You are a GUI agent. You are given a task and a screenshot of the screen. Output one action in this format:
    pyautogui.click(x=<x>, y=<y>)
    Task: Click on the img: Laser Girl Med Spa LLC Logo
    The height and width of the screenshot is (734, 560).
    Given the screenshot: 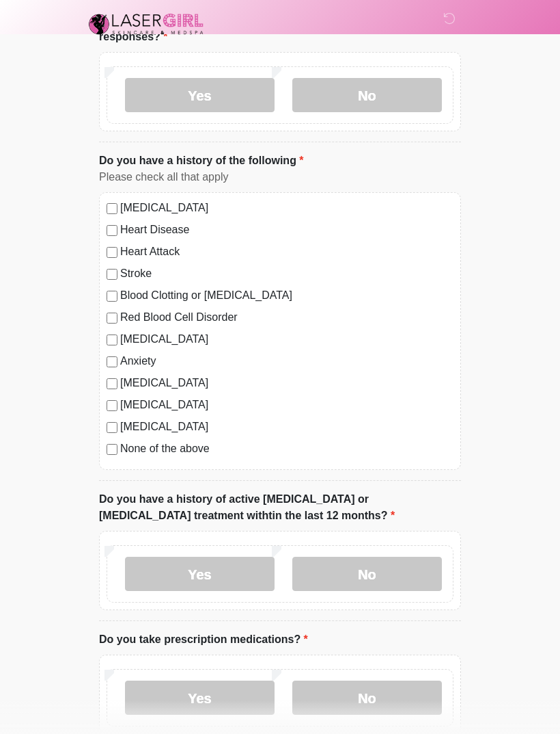 What is the action you would take?
    pyautogui.click(x=146, y=24)
    